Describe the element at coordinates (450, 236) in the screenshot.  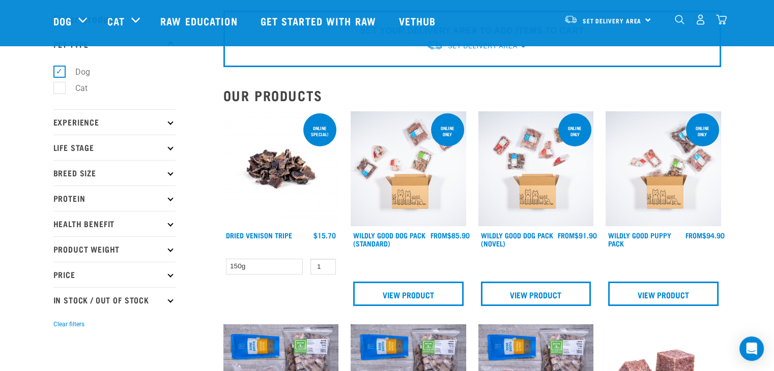
I see `div: $85.90` at that location.